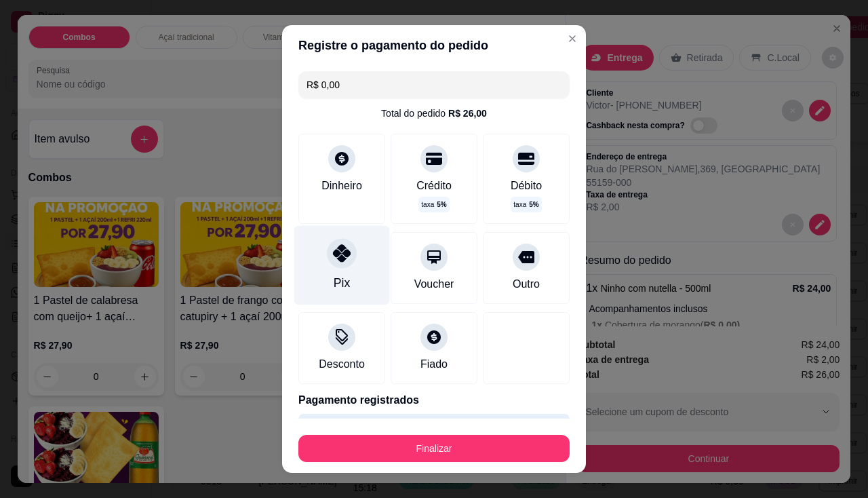 Image resolution: width=868 pixels, height=498 pixels. I want to click on p: Pagamento registrados, so click(434, 400).